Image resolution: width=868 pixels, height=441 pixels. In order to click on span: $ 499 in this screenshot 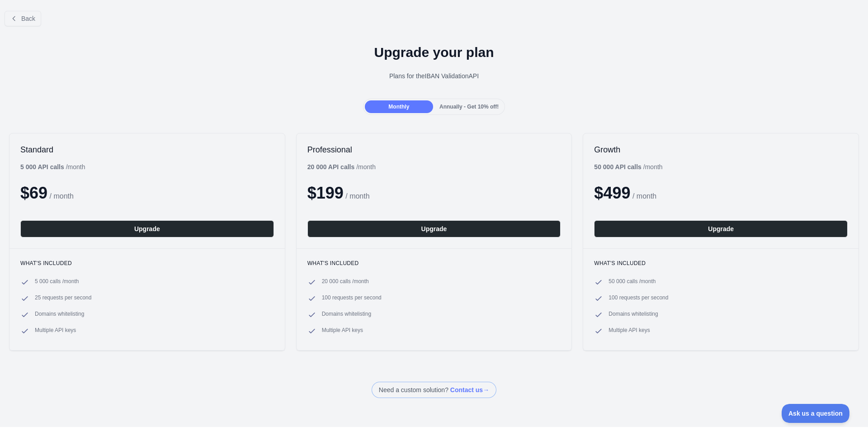, I will do `click(612, 192)`.